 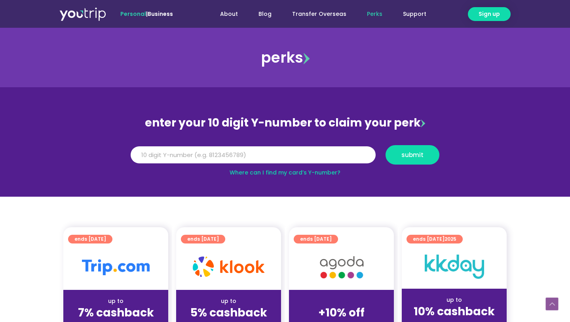 I want to click on a: Business, so click(x=160, y=14).